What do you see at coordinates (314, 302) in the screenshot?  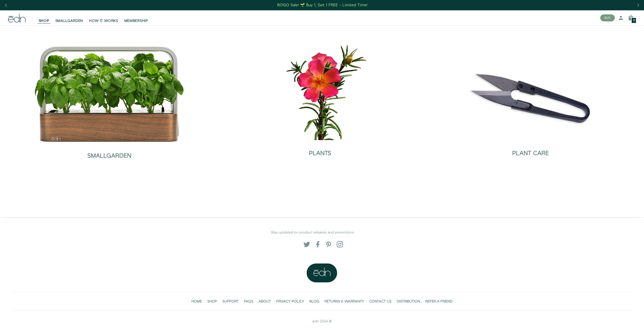 I see `span: BLOG` at bounding box center [314, 302].